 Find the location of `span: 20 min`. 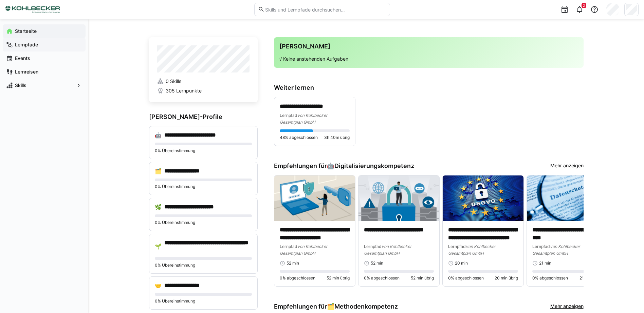

span: 20 min is located at coordinates (461, 264).